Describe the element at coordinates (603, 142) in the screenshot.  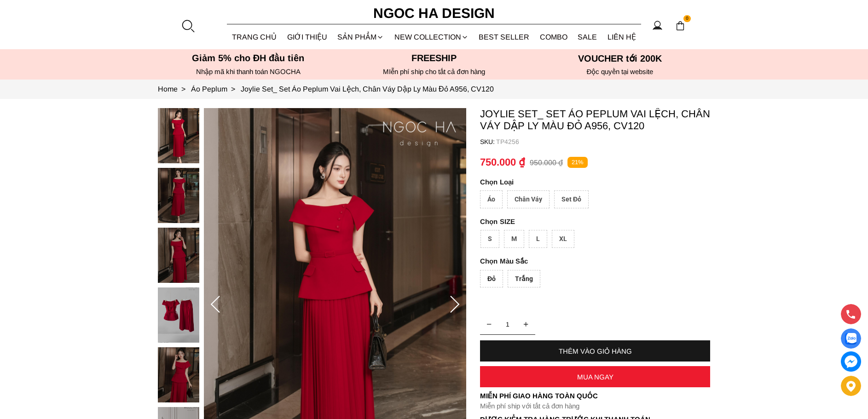
I see `p: TP4256` at that location.